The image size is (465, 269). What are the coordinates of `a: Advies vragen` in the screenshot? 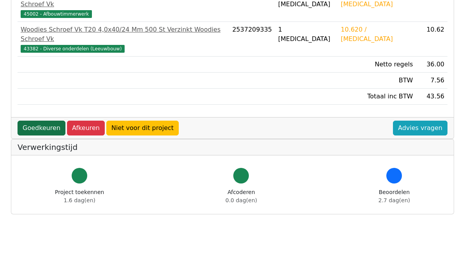 It's located at (421, 128).